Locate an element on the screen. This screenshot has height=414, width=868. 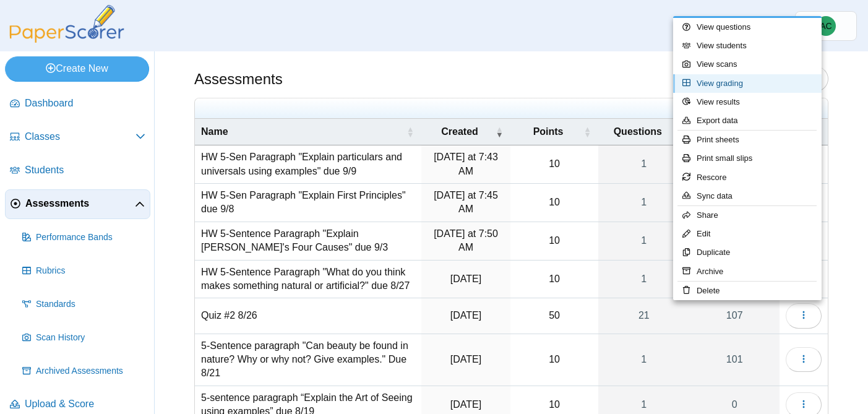
span: Assessments is located at coordinates (80, 204).